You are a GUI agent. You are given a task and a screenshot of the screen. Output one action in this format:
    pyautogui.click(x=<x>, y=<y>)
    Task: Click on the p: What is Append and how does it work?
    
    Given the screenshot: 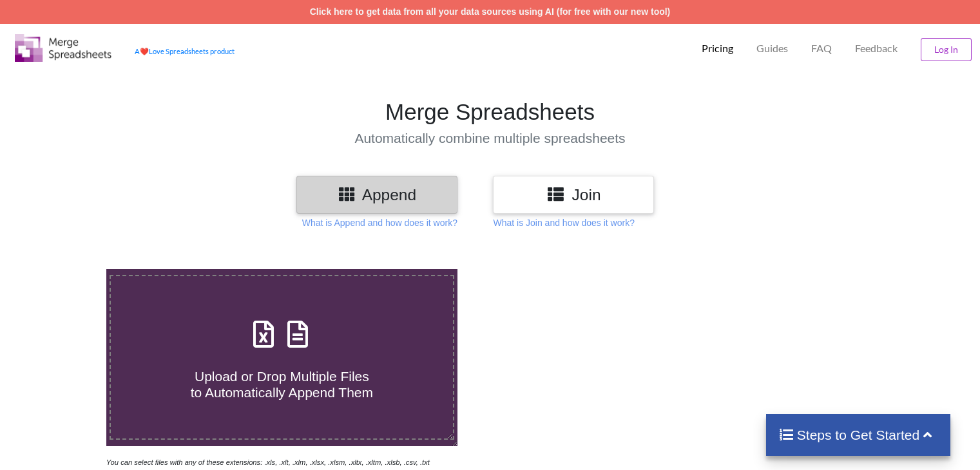 What is the action you would take?
    pyautogui.click(x=380, y=223)
    